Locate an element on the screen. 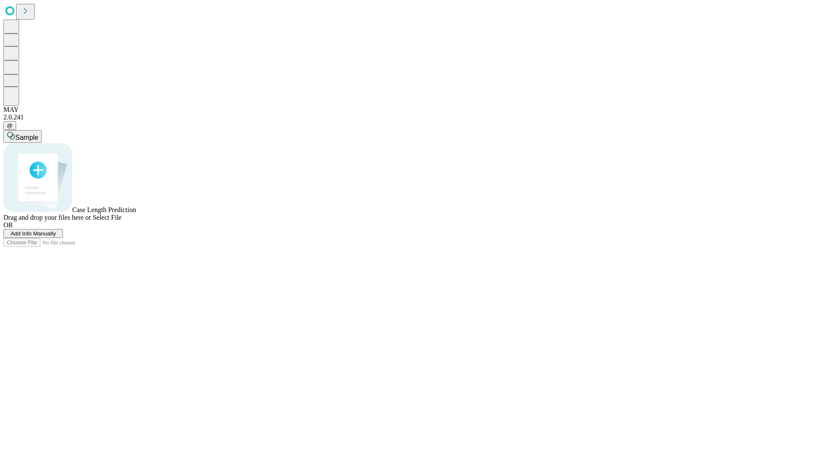  span: OR is located at coordinates (8, 225).